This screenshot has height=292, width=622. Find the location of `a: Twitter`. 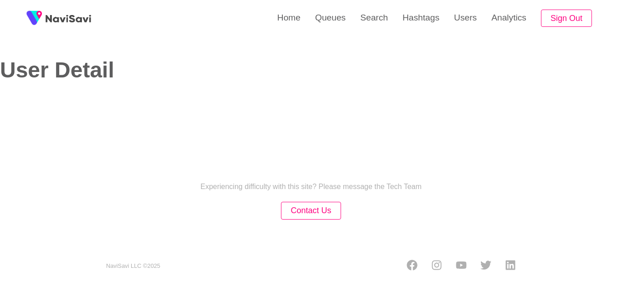

a: Twitter is located at coordinates (485, 266).